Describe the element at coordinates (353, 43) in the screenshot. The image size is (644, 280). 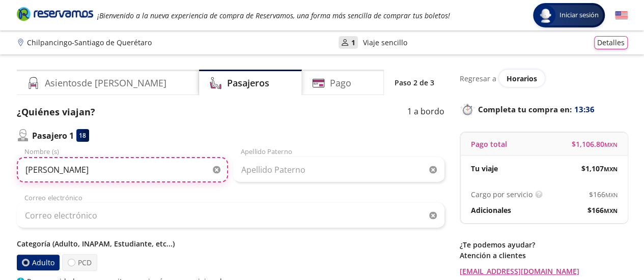
I see `p: 1` at that location.